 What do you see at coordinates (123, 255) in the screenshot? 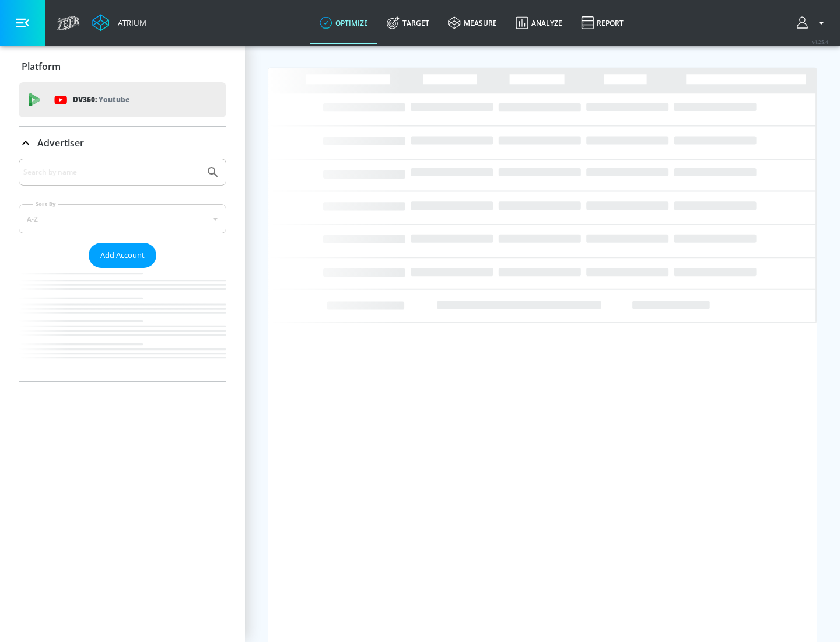
I see `button: Add Account` at bounding box center [123, 255].